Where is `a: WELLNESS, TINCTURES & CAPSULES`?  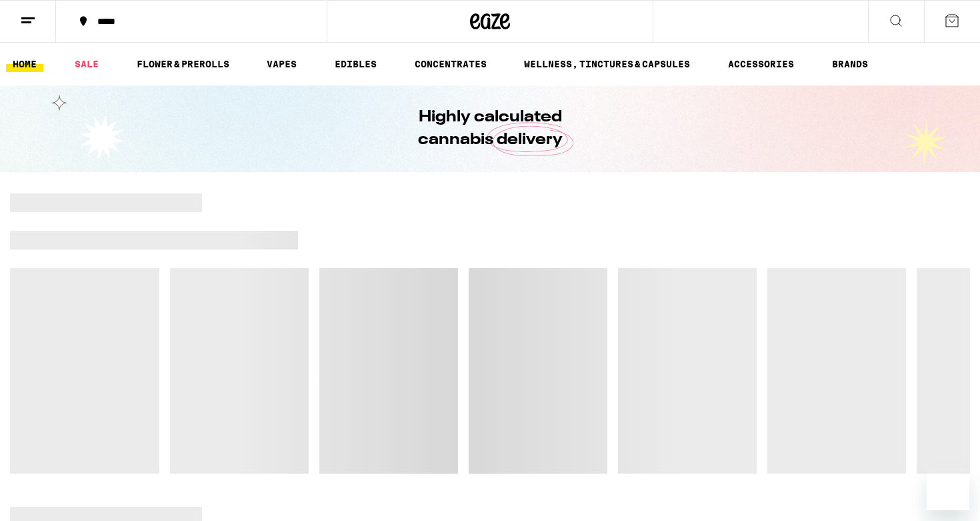
a: WELLNESS, TINCTURES & CAPSULES is located at coordinates (607, 64).